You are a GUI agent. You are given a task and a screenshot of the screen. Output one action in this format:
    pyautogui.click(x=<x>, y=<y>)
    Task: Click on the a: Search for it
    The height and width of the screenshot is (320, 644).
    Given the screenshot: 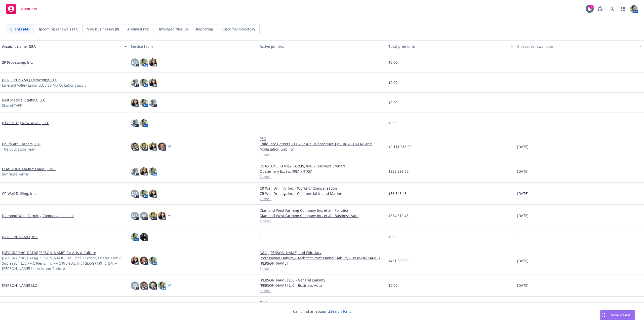 What is the action you would take?
    pyautogui.click(x=341, y=311)
    